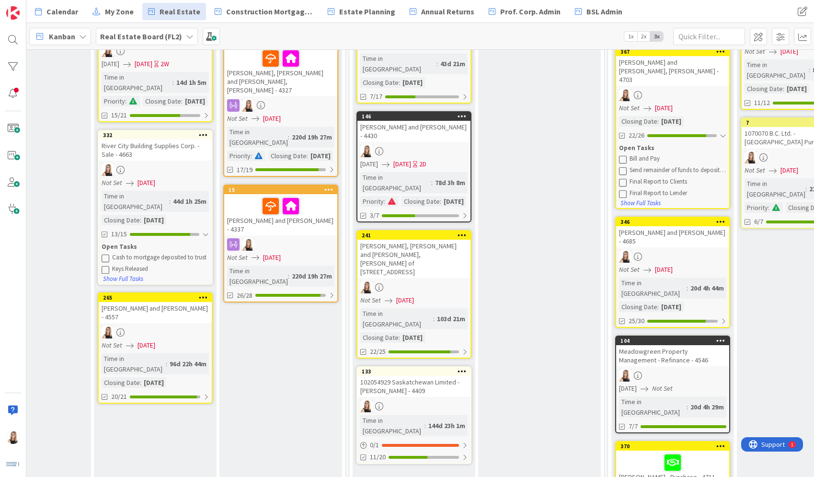 This screenshot has width=814, height=477. I want to click on img: avatar, so click(13, 464).